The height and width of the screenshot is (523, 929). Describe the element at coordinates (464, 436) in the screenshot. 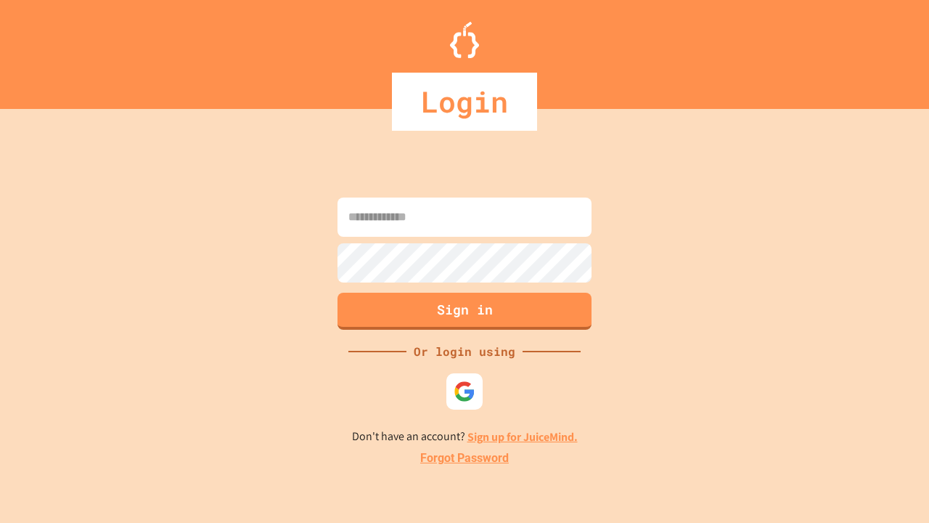

I see `p: Don't have an account?` at that location.